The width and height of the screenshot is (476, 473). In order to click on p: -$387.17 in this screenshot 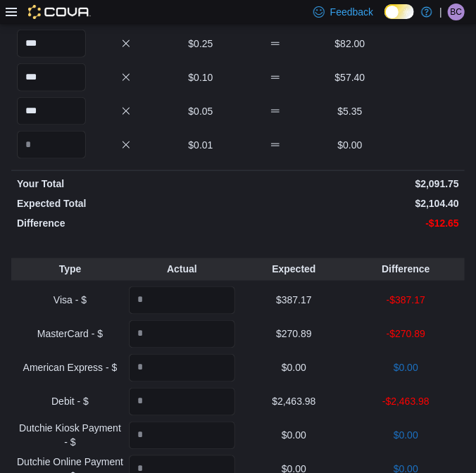, I will do `click(406, 300)`.